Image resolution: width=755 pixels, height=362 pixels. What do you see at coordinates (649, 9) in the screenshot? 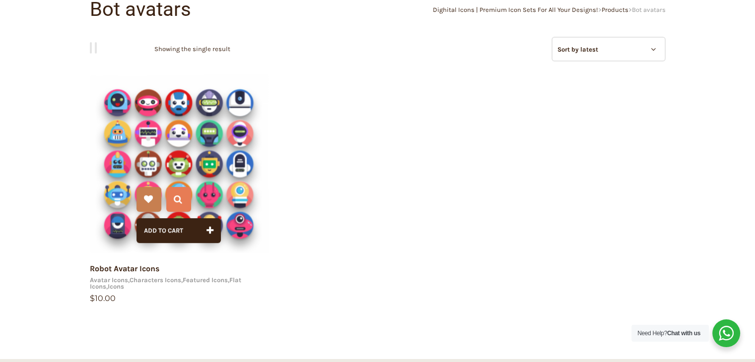
I see `span: Bot avatars` at bounding box center [649, 9].